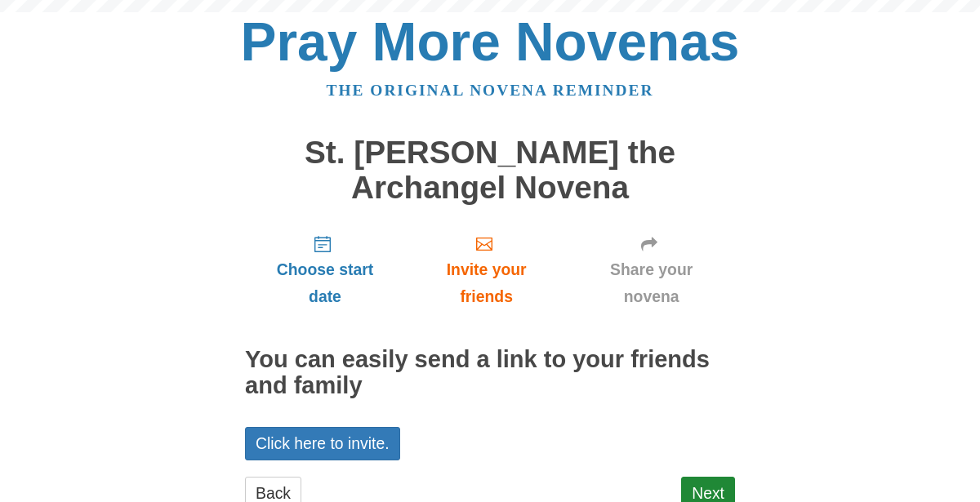  Describe the element at coordinates (486, 283) in the screenshot. I see `span: Invite your friends` at that location.